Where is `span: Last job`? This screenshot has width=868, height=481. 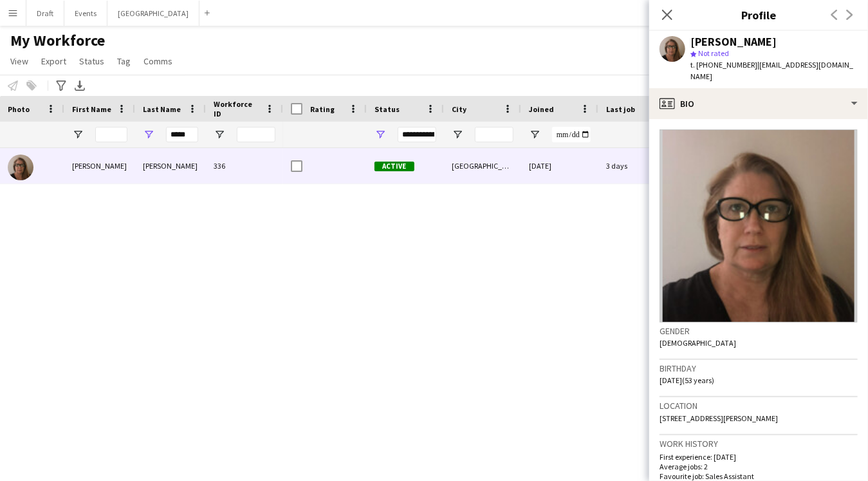 span: Last job is located at coordinates (620, 109).